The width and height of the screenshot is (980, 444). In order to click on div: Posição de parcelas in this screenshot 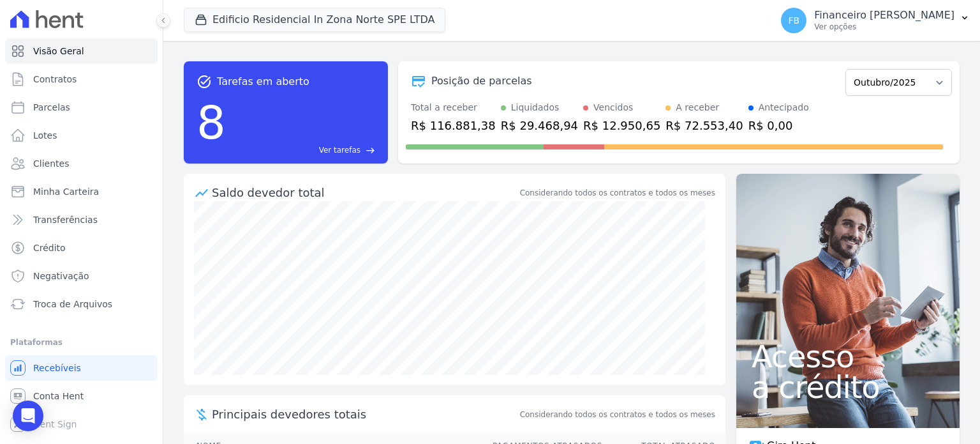, I will do `click(482, 81)`.